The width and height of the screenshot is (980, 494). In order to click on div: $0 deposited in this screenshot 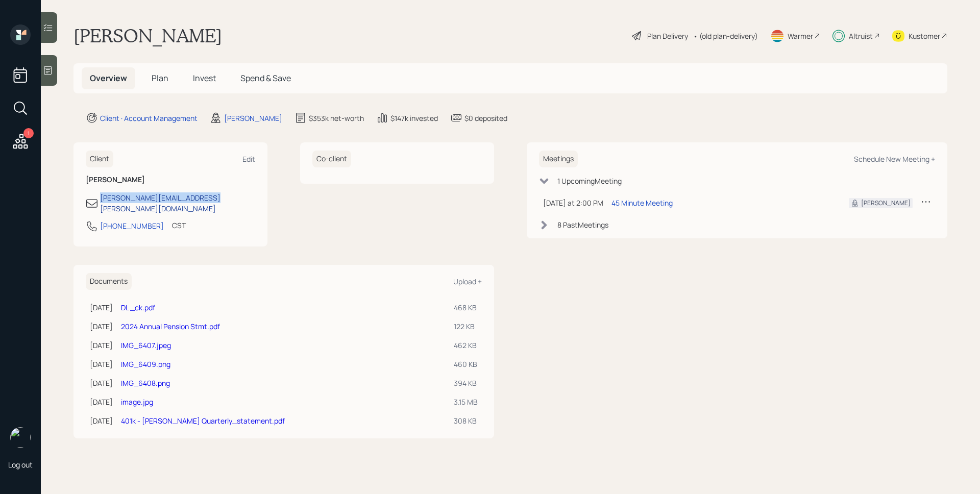, I will do `click(486, 118)`.